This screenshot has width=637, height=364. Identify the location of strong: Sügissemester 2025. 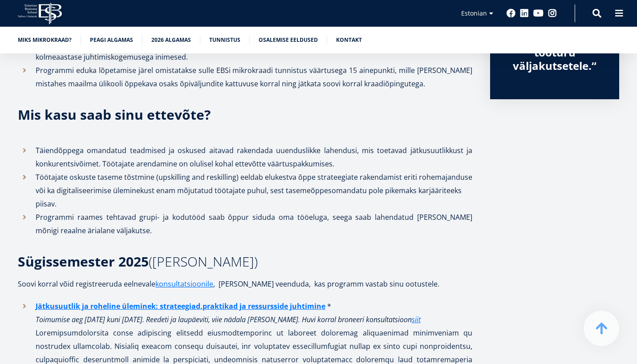
(83, 262).